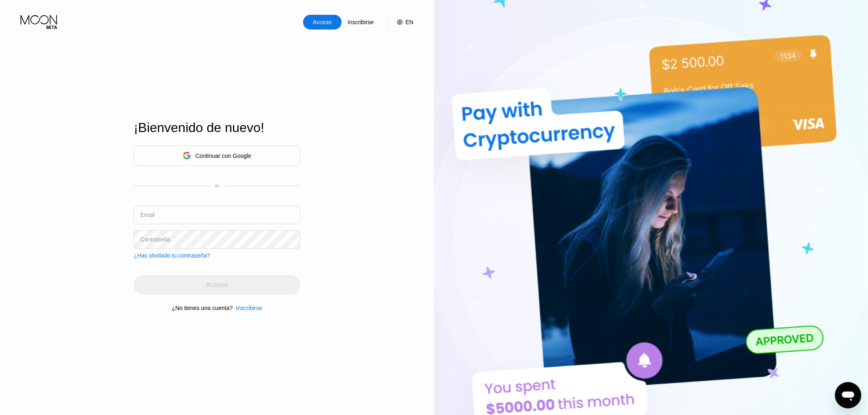 This screenshot has height=415, width=868. I want to click on div: Acceso, so click(323, 22).